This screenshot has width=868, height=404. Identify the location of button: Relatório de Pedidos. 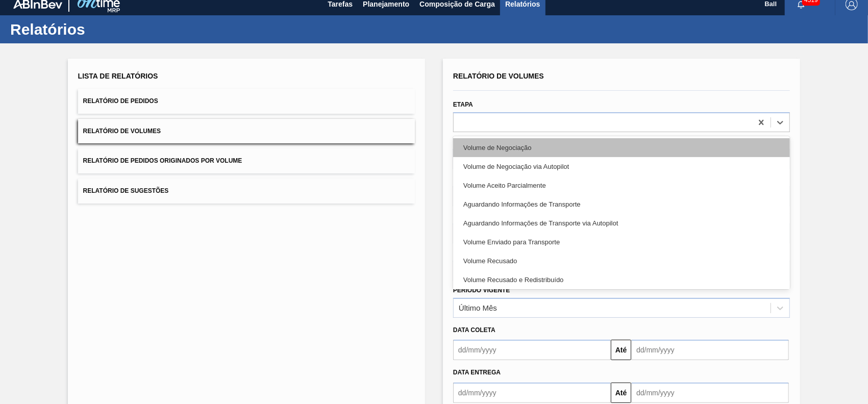
(246, 101).